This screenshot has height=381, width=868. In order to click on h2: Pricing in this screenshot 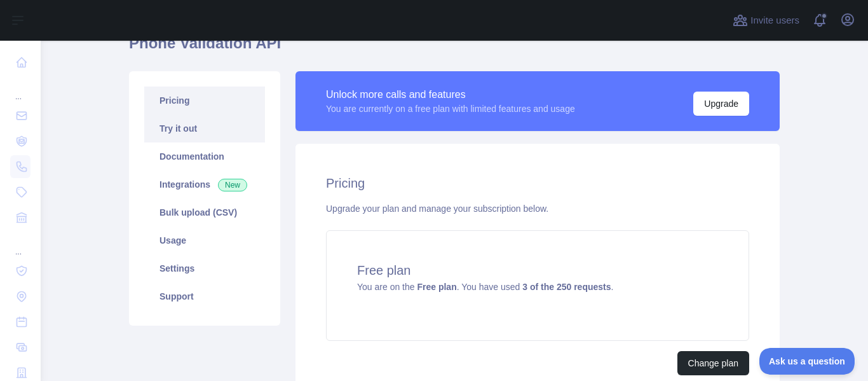, I will do `click(537, 183)`.